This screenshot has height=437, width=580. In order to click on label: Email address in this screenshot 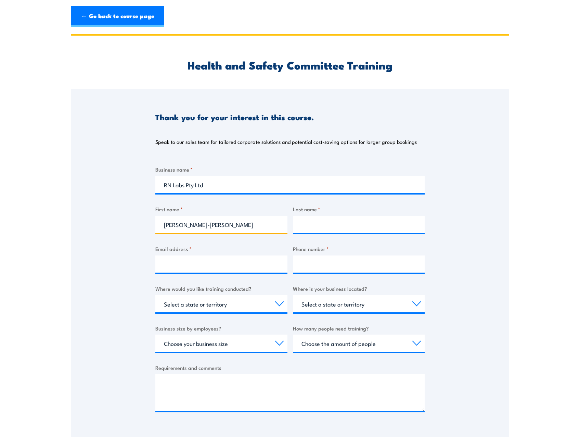, I will do `click(222, 249)`.